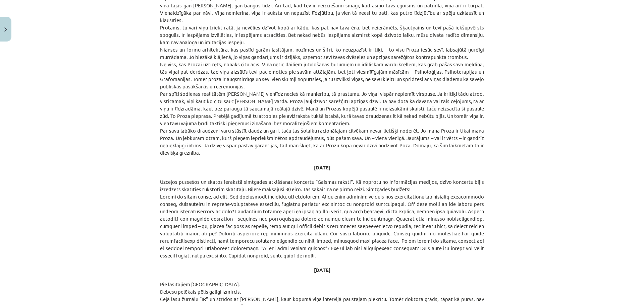 The height and width of the screenshot is (305, 644). I want to click on span: Loremi do sitam conse, ad elit. Sed doeiusmodt incididu, utl etdolorem. Aliqu enim adminim: ve qu..., so click(322, 226).